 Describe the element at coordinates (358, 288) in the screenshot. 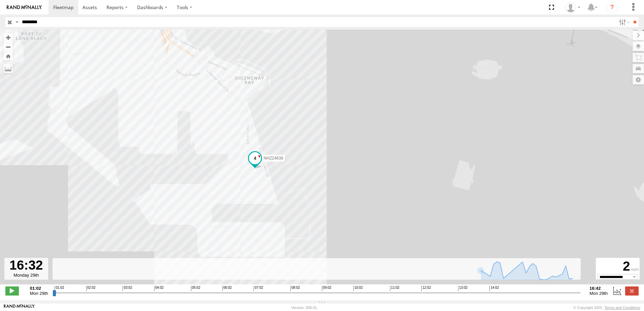

I see `span: 10:02` at that location.